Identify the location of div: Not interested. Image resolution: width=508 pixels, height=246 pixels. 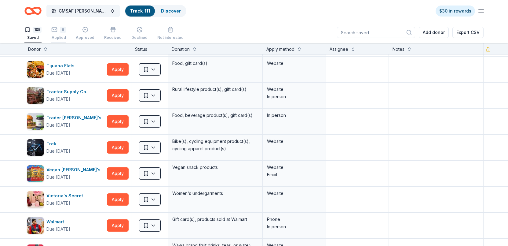
(171, 38).